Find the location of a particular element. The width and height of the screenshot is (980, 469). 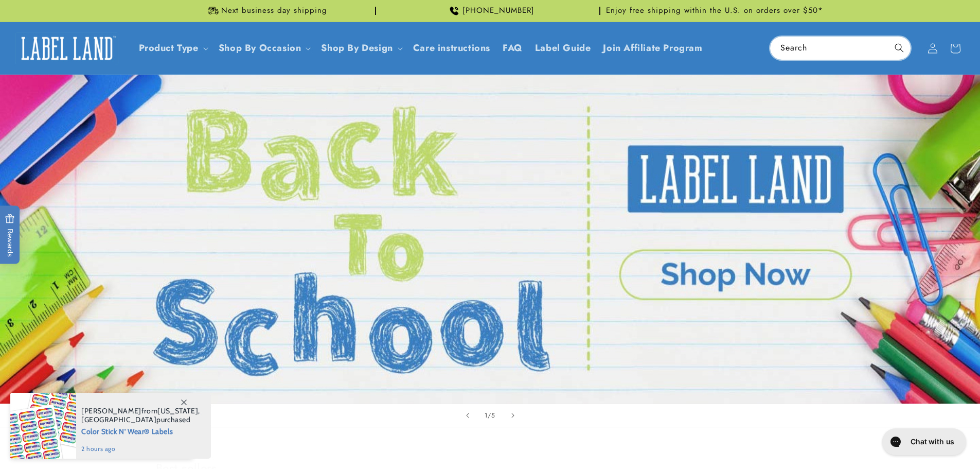

a: Label Land is located at coordinates (67, 48).